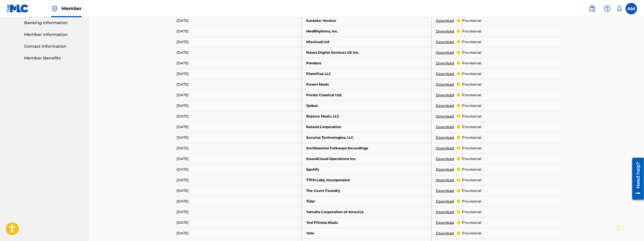 Image resolution: width=644 pixels, height=241 pixels. I want to click on td: Rejoice Music, LLC, so click(366, 116).